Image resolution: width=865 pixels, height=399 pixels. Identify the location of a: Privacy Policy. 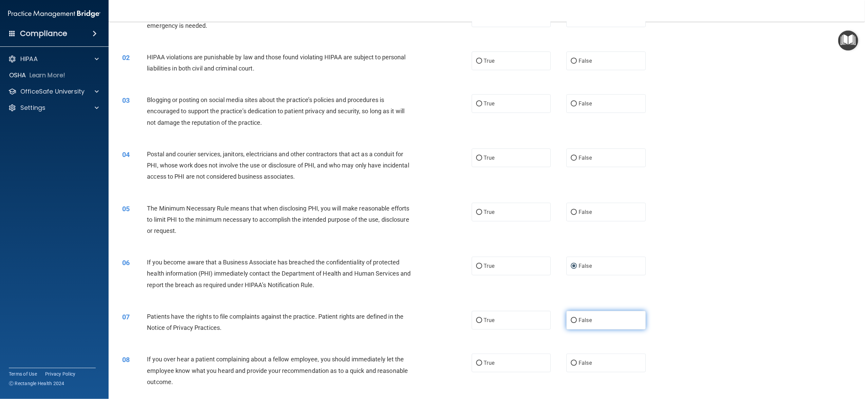
(60, 374).